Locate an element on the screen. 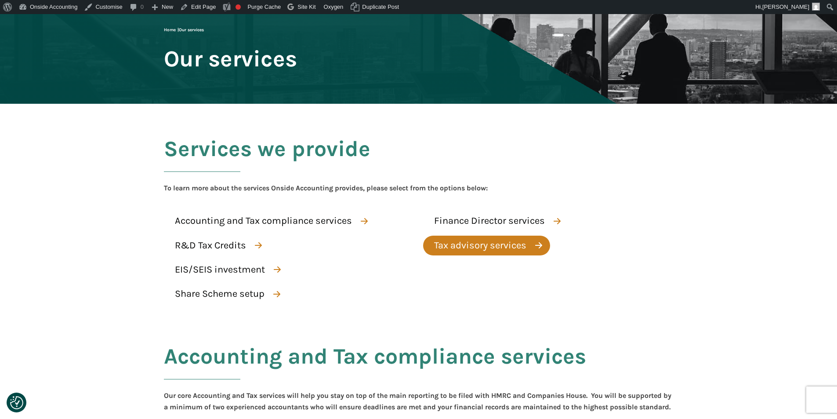  a: Share Scheme setup is located at coordinates (226, 294).